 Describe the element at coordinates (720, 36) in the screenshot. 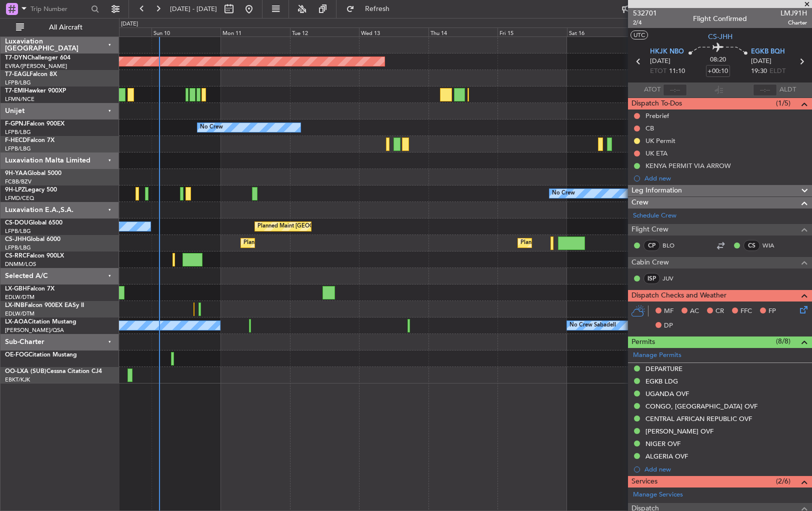

I see `span: CS-JHH` at that location.